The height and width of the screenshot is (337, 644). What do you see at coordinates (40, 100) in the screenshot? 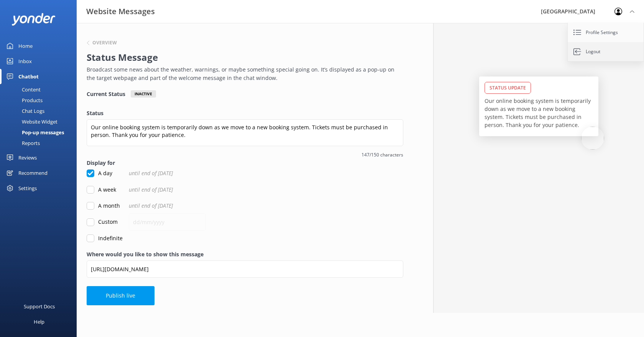
I see `a: Products` at bounding box center [40, 100].